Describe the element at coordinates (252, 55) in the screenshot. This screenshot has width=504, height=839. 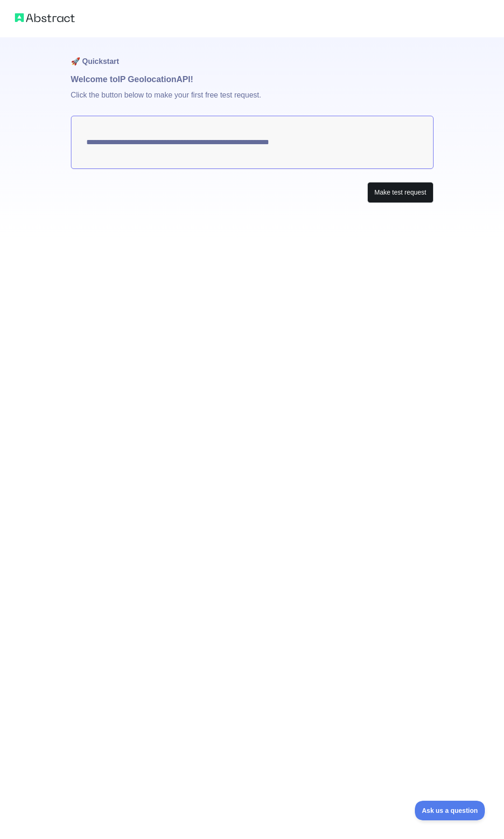
I see `h1: 🚀 Quickstart` at that location.